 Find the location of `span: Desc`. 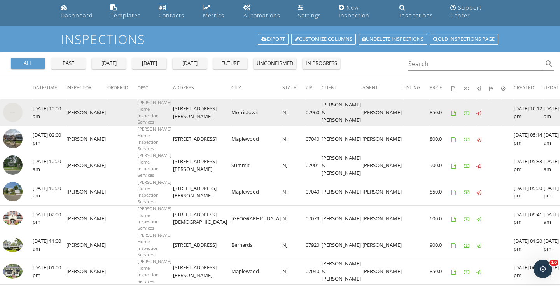

span: Desc is located at coordinates (143, 88).